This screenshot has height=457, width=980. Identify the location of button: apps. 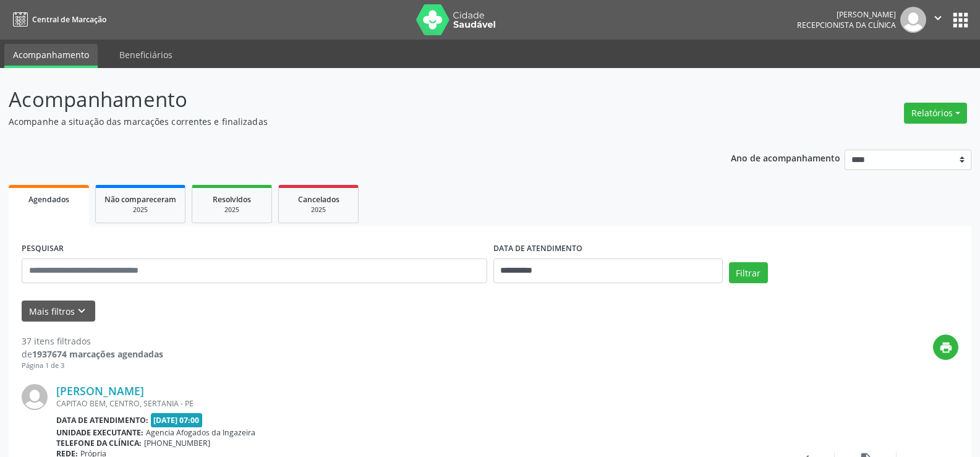
(961, 20).